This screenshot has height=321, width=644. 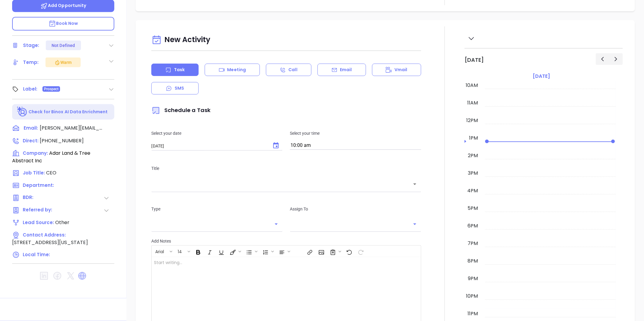 I want to click on div: 10am, so click(x=472, y=85).